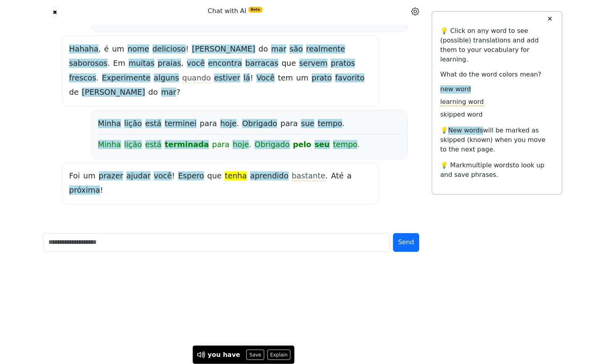 This screenshot has width=601, height=364. Describe the element at coordinates (83, 78) in the screenshot. I see `span: frescos` at that location.